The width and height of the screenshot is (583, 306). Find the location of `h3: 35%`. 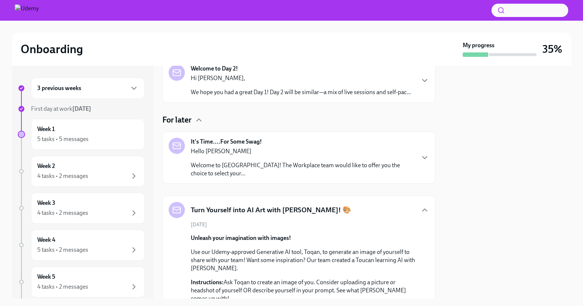

h3: 35% is located at coordinates (552, 49).